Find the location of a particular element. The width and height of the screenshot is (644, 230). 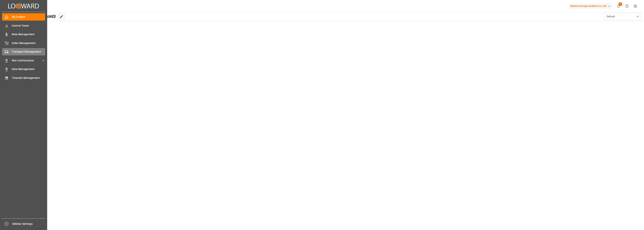

span: Default is located at coordinates (611, 17).